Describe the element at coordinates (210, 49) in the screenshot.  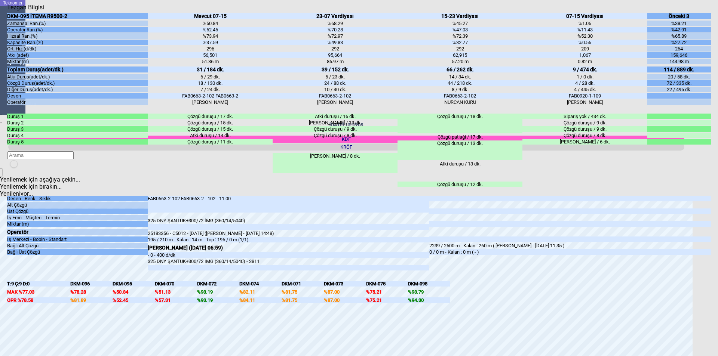
I see `div: 296` at that location.